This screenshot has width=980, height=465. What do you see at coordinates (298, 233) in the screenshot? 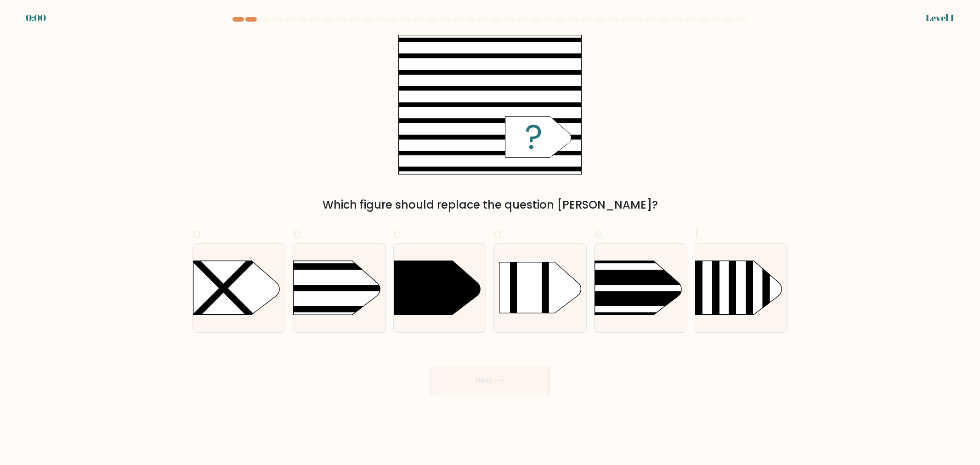
I see `span: b.` at bounding box center [298, 233].